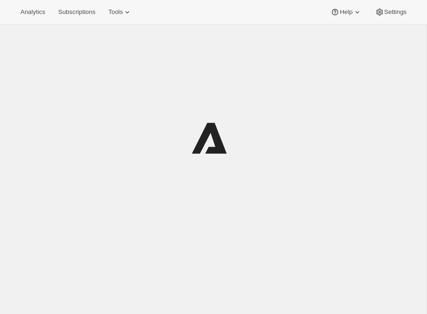 This screenshot has height=314, width=427. Describe the element at coordinates (77, 12) in the screenshot. I see `button: Subscriptions` at that location.